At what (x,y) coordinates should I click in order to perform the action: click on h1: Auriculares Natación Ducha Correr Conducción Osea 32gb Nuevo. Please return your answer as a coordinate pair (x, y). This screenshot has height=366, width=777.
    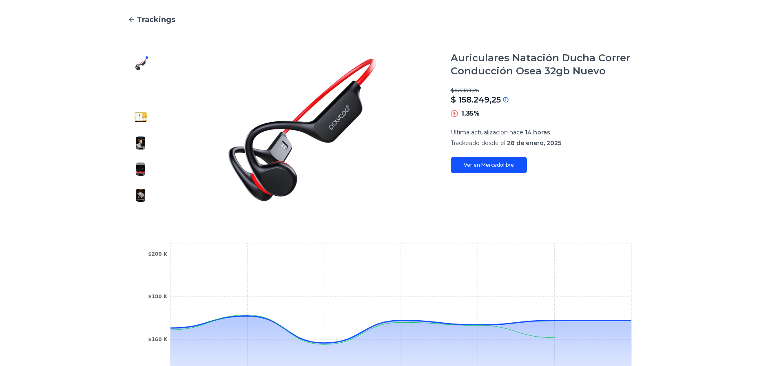
    Looking at the image, I should click on (551, 64).